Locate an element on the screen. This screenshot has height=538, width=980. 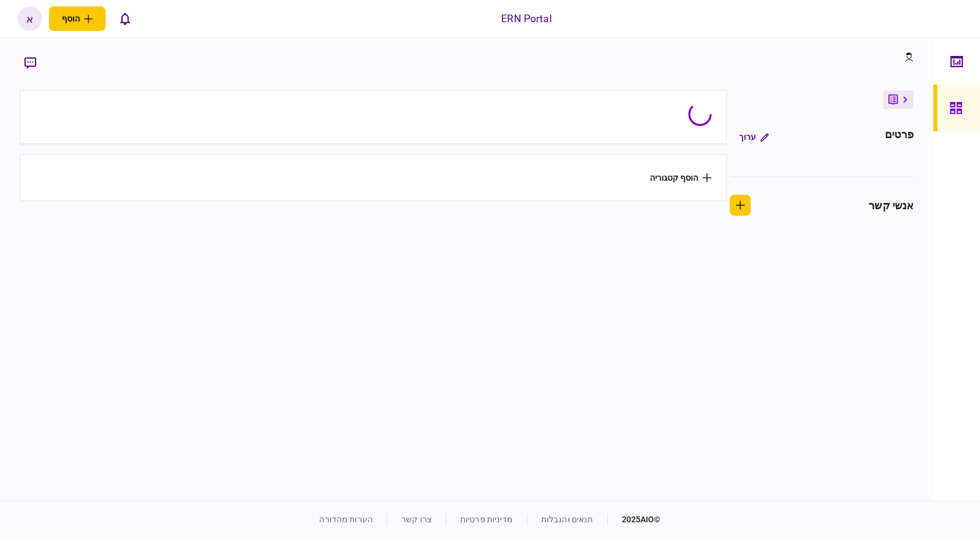
a: צרו קשר is located at coordinates (416, 520).